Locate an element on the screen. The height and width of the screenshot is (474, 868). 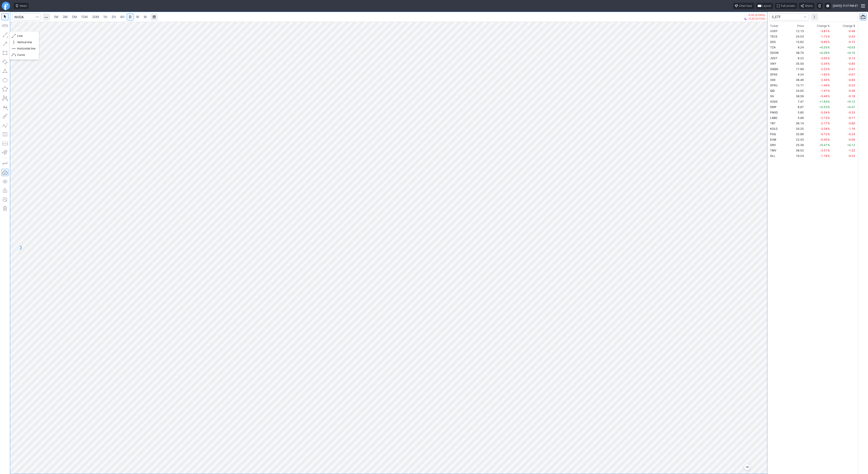
span: -5.34 is located at coordinates (824, 112).